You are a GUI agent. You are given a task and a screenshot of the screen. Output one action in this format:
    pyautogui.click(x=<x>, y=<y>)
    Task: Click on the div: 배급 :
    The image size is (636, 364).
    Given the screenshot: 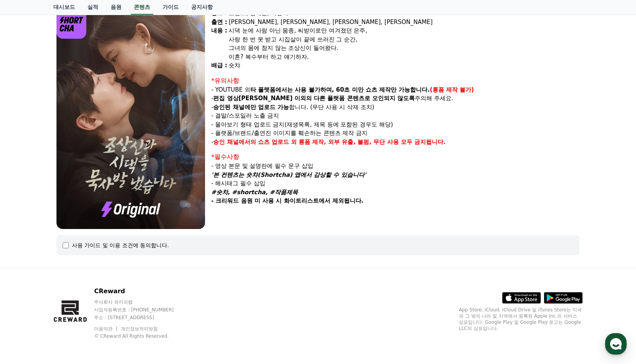 What is the action you would take?
    pyautogui.click(x=219, y=65)
    